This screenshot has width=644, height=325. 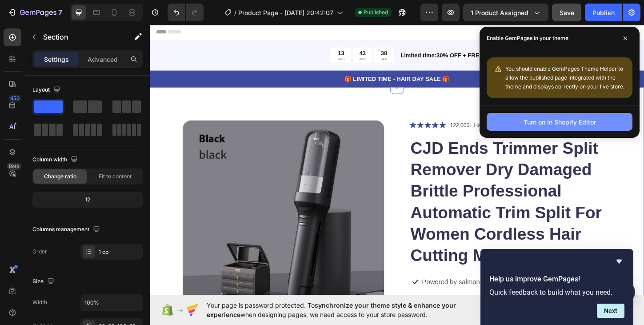 What do you see at coordinates (267, 59) in the screenshot?
I see `p: 🎁 LIMITED TIME - HAIR DAY SALE 🎁` at bounding box center [267, 59].